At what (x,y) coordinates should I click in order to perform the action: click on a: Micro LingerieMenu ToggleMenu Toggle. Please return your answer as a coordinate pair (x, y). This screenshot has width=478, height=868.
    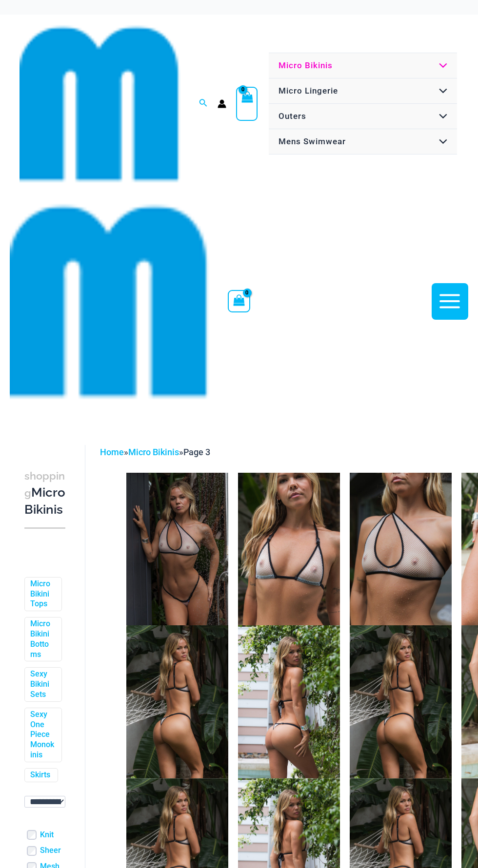
    Looking at the image, I should click on (363, 91).